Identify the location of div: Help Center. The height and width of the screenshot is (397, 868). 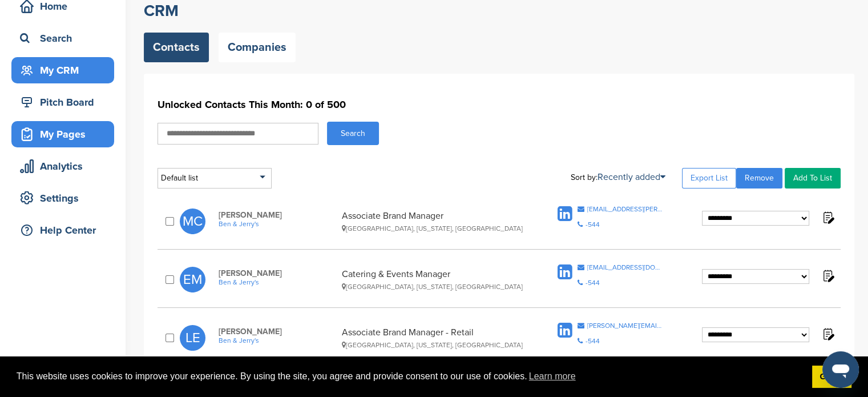
(65, 230).